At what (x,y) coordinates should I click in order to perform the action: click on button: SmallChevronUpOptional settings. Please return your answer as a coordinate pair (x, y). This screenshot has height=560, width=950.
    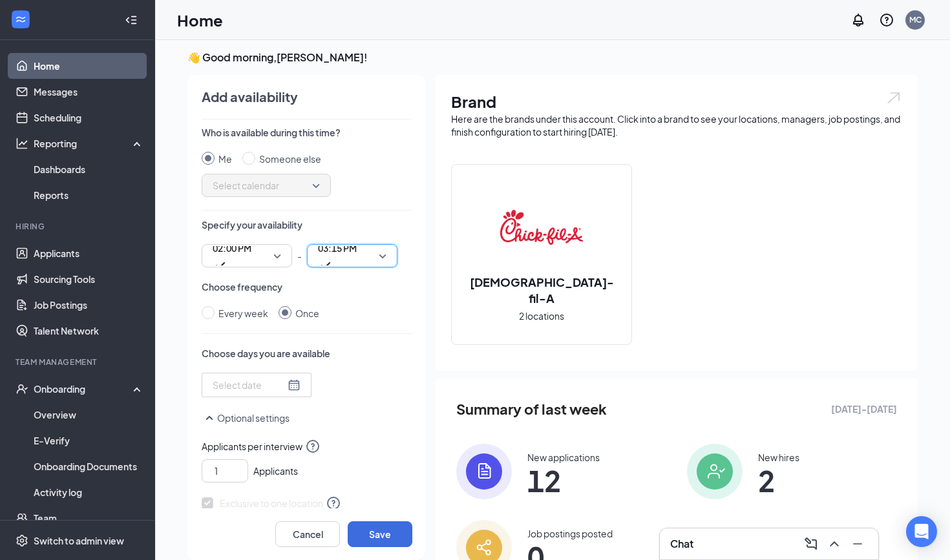
    Looking at the image, I should click on (245, 418).